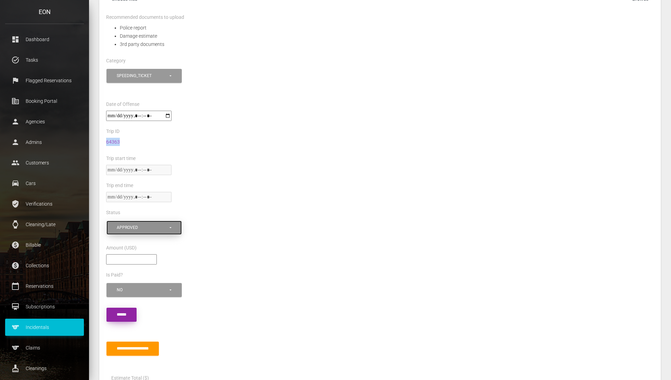 Image resolution: width=671 pixels, height=380 pixels. What do you see at coordinates (44, 368) in the screenshot?
I see `a: cleaning_services Cleanings` at bounding box center [44, 368].